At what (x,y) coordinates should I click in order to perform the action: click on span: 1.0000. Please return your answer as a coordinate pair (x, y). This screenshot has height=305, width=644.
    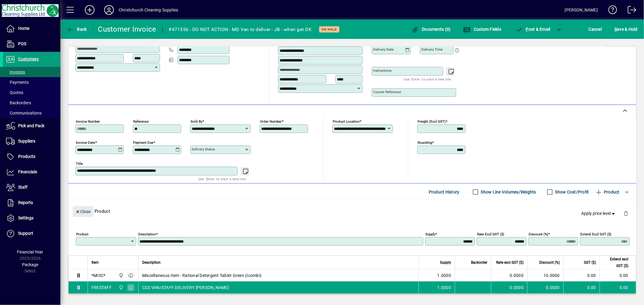
    Looking at the image, I should click on (444, 287).